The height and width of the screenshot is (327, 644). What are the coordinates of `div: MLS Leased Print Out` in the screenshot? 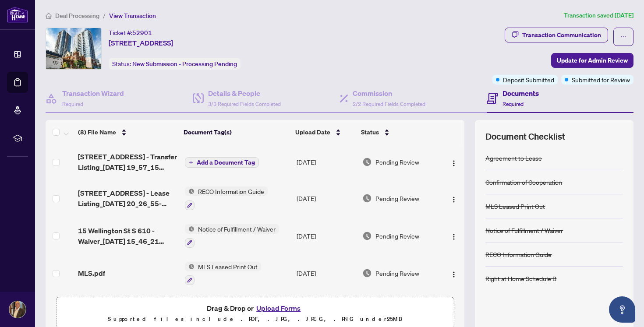 It's located at (515, 206).